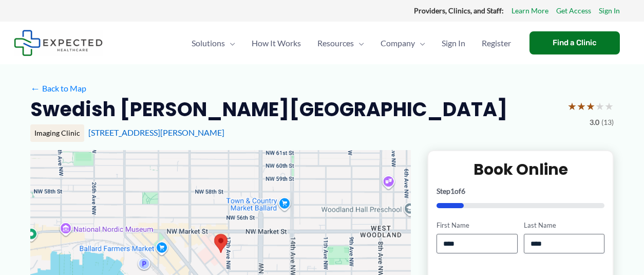 The height and width of the screenshot is (275, 644). Describe the element at coordinates (496, 43) in the screenshot. I see `span: Register` at that location.